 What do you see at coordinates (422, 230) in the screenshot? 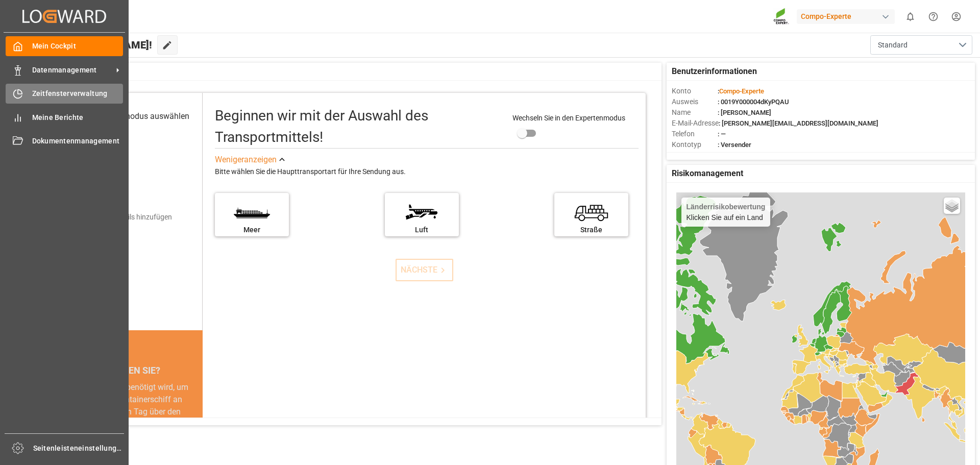
I see `font: Luft` at bounding box center [422, 230].